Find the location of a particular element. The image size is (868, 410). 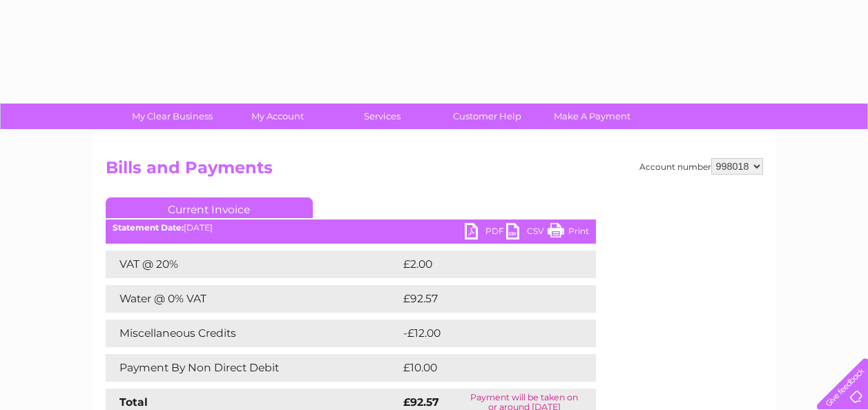

strong: Total is located at coordinates (133, 402).